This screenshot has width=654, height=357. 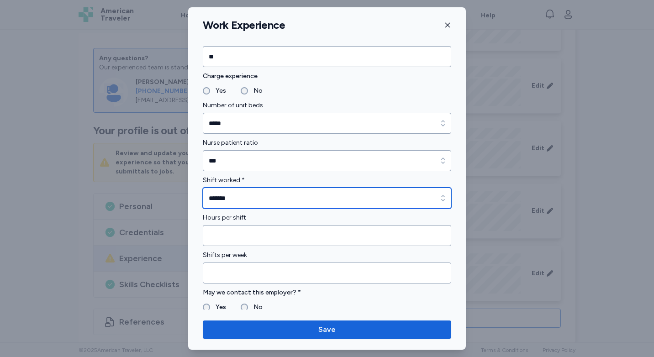 I want to click on label: May we contact this employer? *, so click(x=327, y=293).